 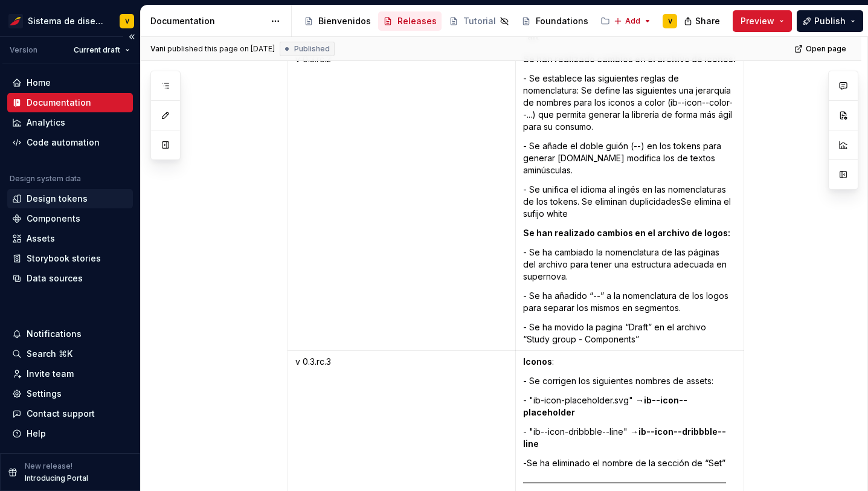 What do you see at coordinates (49, 354) in the screenshot?
I see `div: Search ⌘K` at bounding box center [49, 354].